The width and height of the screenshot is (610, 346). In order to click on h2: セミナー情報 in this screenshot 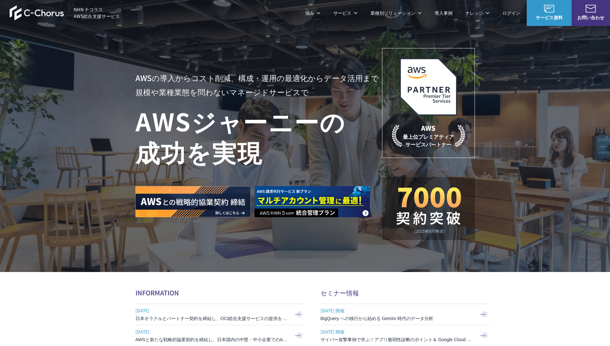, I will do `click(406, 293)`.